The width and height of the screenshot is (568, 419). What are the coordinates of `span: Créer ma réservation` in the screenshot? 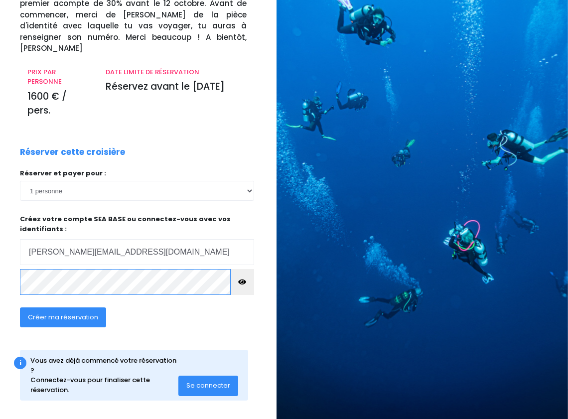 It's located at (63, 317).